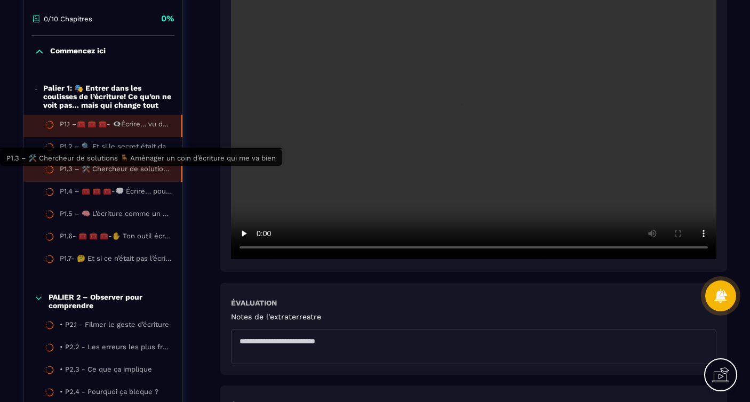  Describe the element at coordinates (276, 317) in the screenshot. I see `h5: Notes de l'extraterrestre` at that location.